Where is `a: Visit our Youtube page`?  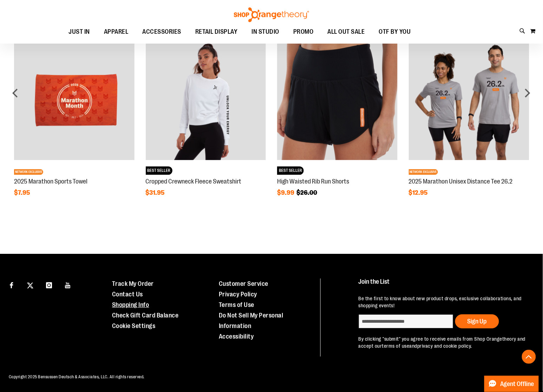
a: Visit our Youtube page is located at coordinates (68, 285).